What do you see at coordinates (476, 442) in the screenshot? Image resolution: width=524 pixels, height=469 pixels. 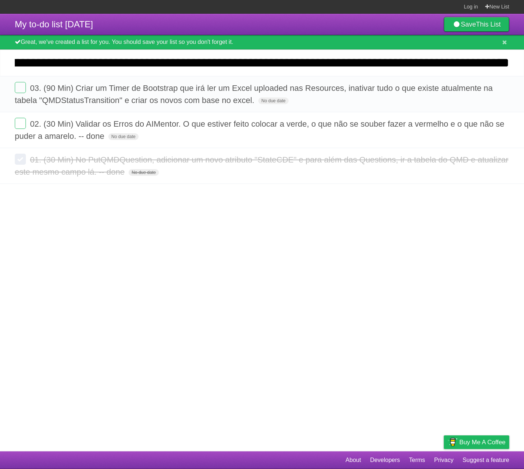 I see `a: Buy me a coffee` at bounding box center [476, 442].